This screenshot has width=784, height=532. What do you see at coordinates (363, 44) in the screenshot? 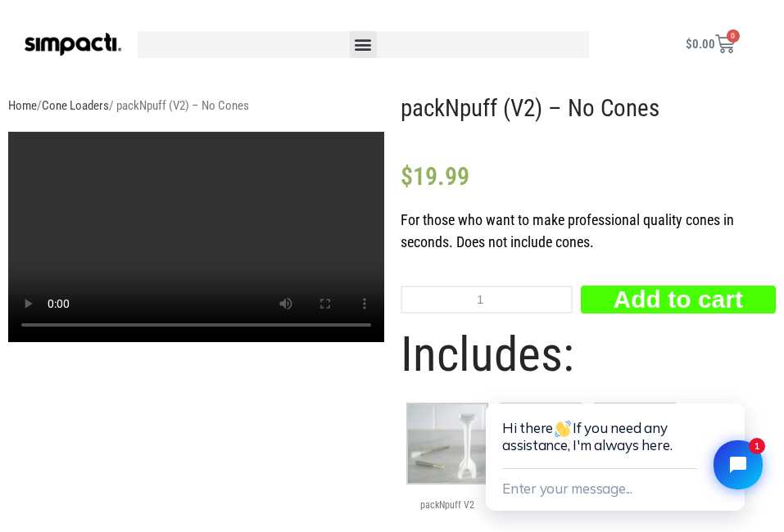
I see `div: Menu Toggle` at bounding box center [363, 44].